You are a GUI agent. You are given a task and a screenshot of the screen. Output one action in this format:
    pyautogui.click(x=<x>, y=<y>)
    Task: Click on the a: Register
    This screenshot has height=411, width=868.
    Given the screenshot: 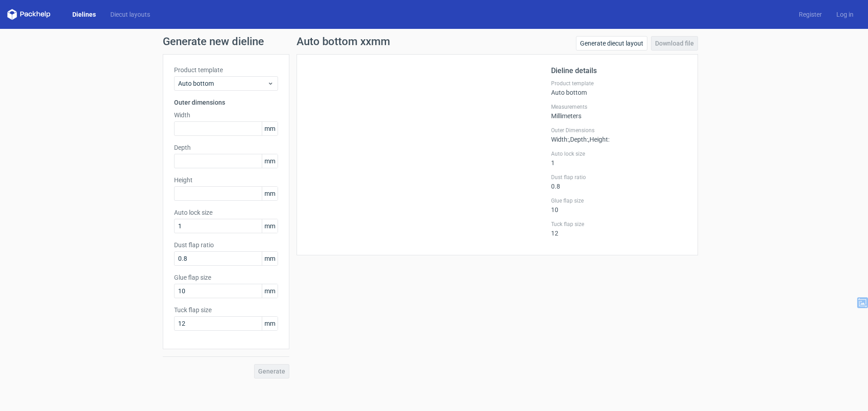 What is the action you would take?
    pyautogui.click(x=810, y=14)
    